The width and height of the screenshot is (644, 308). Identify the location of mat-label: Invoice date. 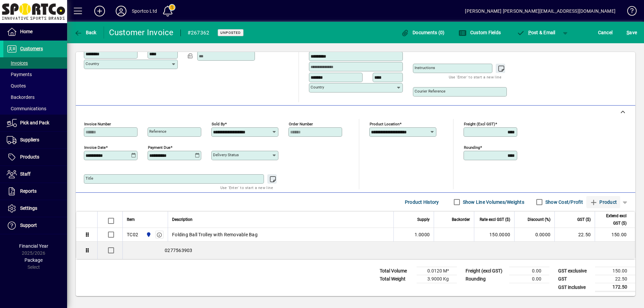
(95, 148).